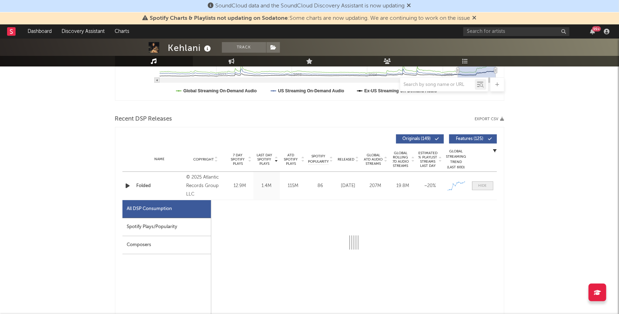 This screenshot has height=314, width=619. What do you see at coordinates (321, 186) in the screenshot?
I see `div: 86` at bounding box center [321, 186].